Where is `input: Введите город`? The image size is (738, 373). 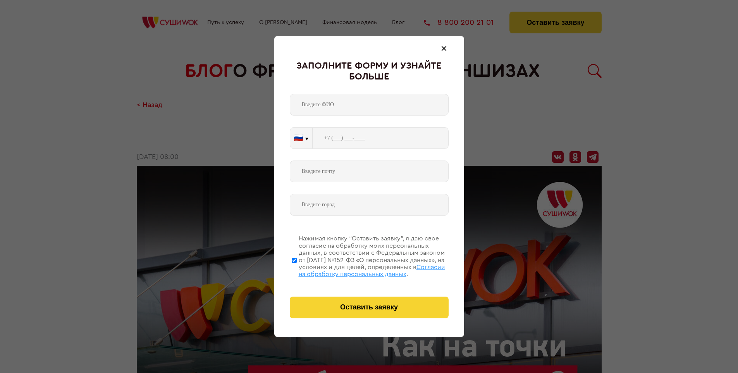 input: Введите город is located at coordinates (369, 205).